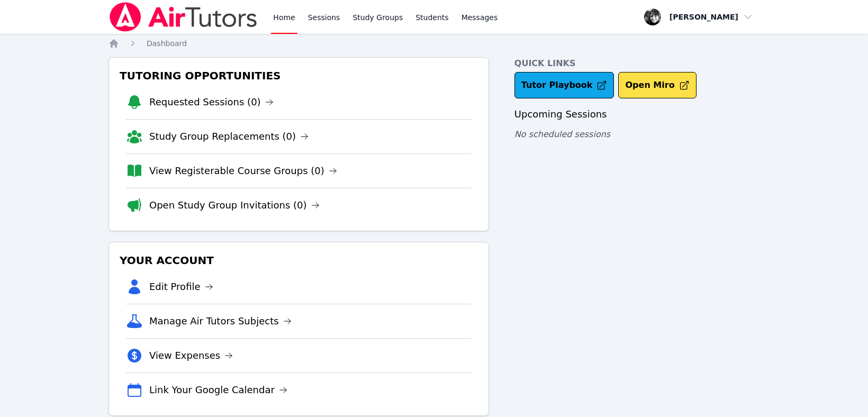  What do you see at coordinates (183, 17) in the screenshot?
I see `img: Air Tutors` at bounding box center [183, 17].